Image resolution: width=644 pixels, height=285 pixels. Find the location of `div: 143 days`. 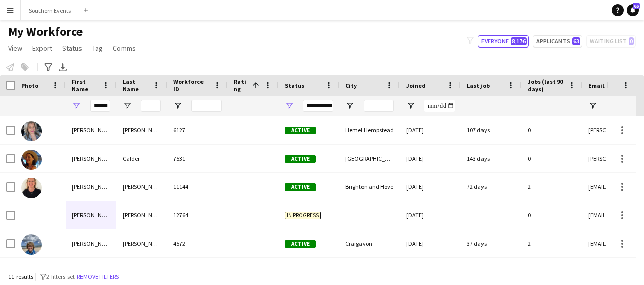

div: 143 days is located at coordinates (491, 158).